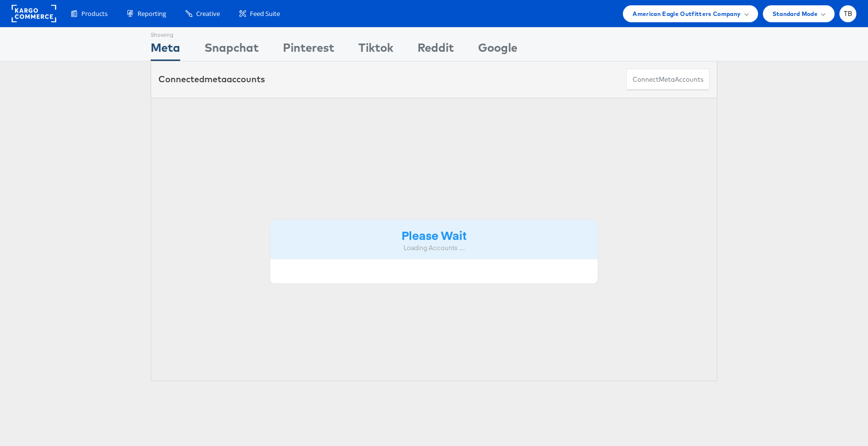 Image resolution: width=868 pixels, height=446 pixels. I want to click on span: Reporting, so click(152, 14).